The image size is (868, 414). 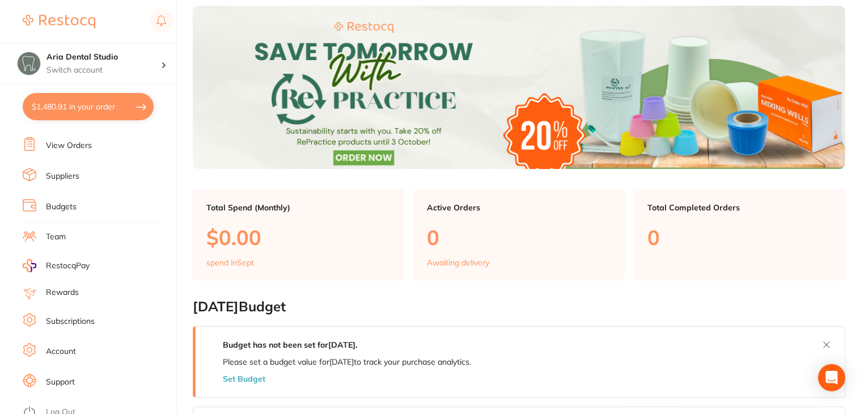 What do you see at coordinates (59, 22) in the screenshot?
I see `a: Restocq Logo` at bounding box center [59, 22].